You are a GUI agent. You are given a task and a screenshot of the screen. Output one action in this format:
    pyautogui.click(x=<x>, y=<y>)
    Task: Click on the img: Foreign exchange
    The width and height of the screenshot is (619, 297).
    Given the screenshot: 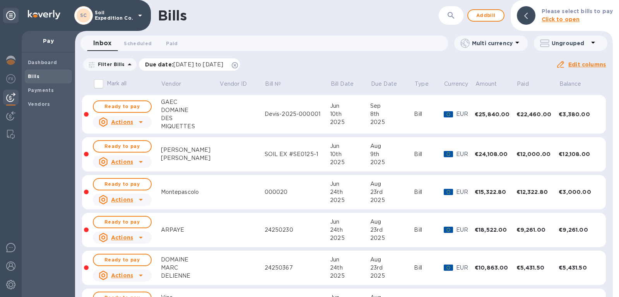 What is the action you would take?
    pyautogui.click(x=11, y=79)
    